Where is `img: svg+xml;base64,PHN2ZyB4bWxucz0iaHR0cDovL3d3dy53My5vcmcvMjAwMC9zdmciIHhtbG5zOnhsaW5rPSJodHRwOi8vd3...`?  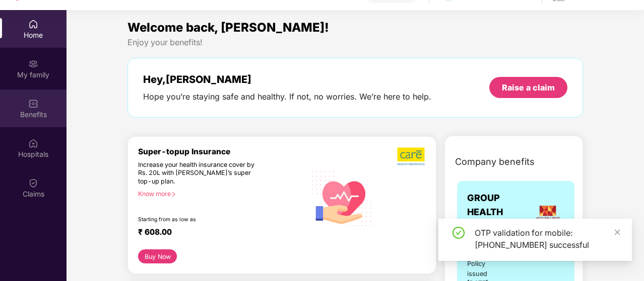 img: svg+xml;base64,PHN2ZyB4bWxucz0iaHR0cDovL3d3dy53My5vcmcvMjAwMC9zdmciIHhtbG5zOnhsaW5rPSJodHRwOi8vd3... is located at coordinates (342, 198).